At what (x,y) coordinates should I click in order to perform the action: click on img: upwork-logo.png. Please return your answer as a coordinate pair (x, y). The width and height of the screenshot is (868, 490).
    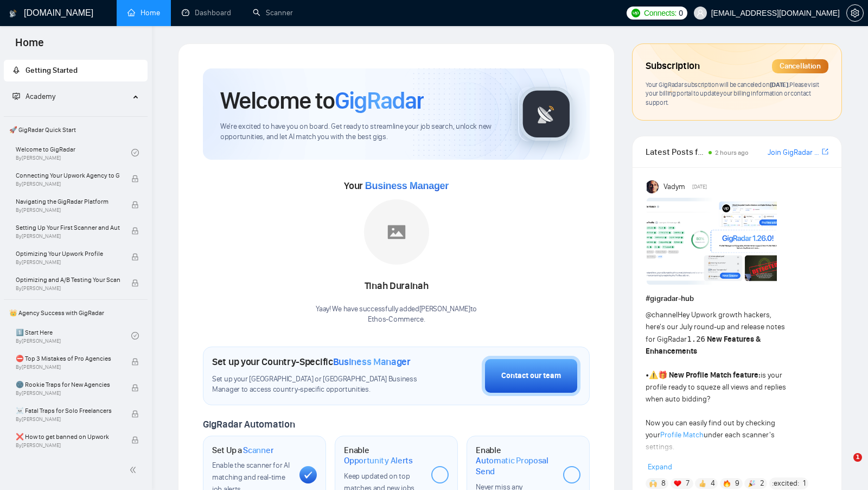
    Looking at the image, I should click on (636, 13).